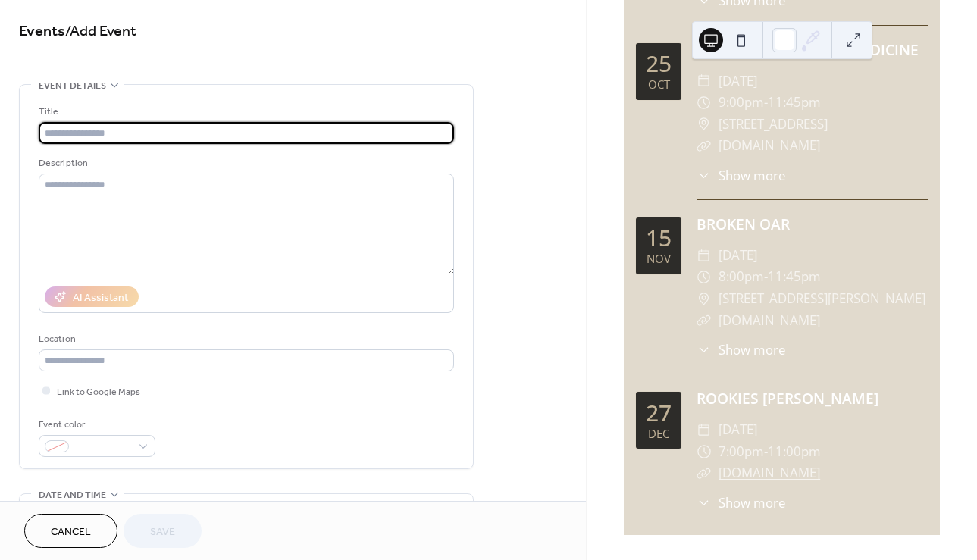 Image resolution: width=977 pixels, height=560 pixels. I want to click on span: 7:00pm, so click(742, 452).